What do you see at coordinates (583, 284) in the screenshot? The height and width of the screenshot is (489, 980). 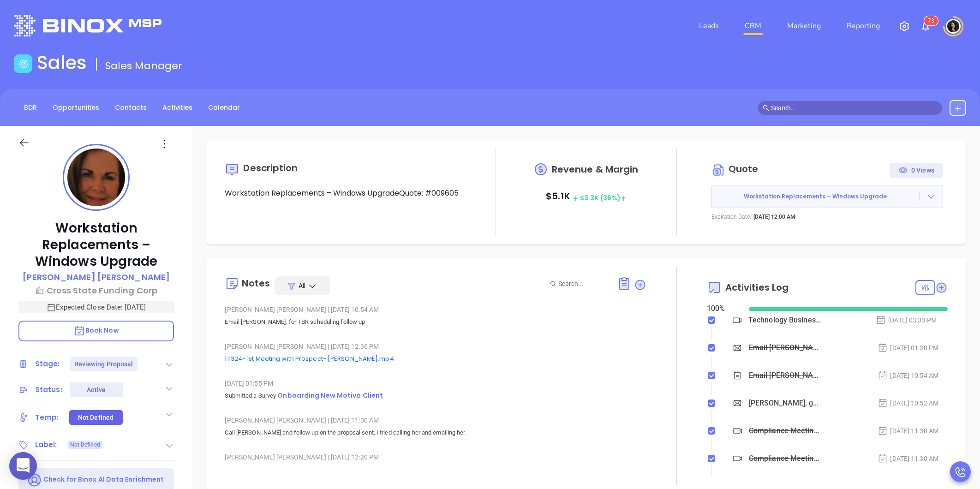 I see `input: Search...` at bounding box center [583, 284].